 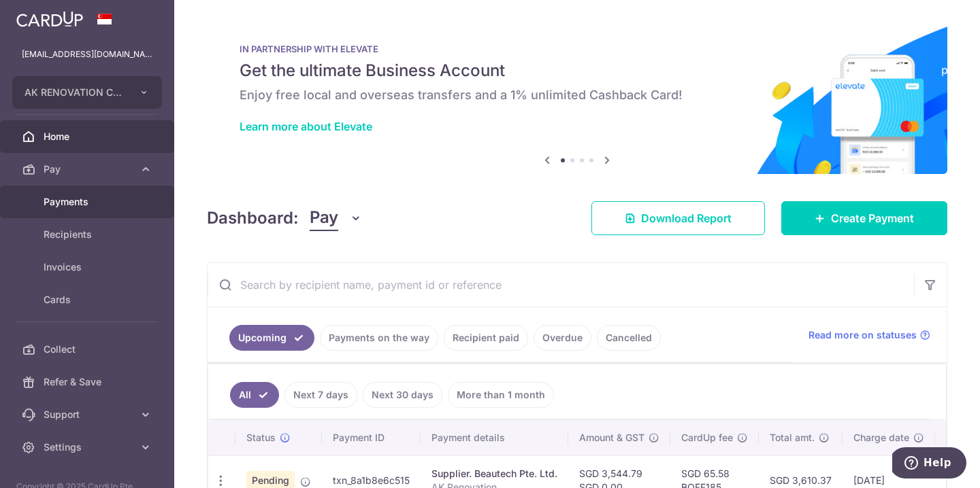 I want to click on span: Invoices, so click(x=88, y=267).